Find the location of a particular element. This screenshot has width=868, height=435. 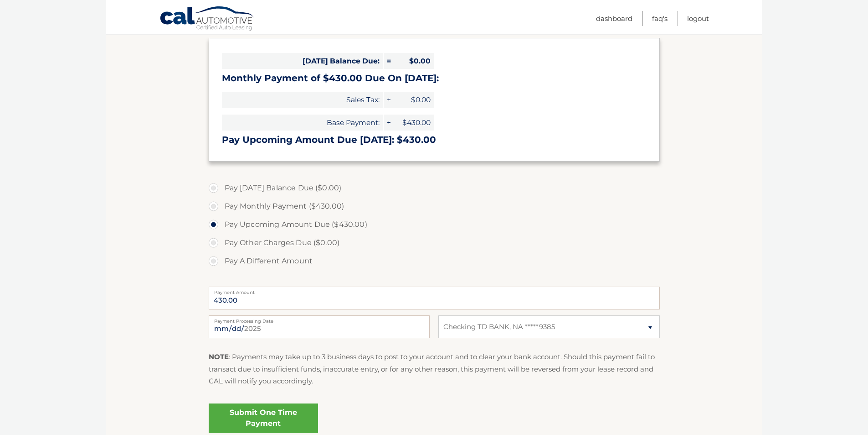

label: Payment Processing Date is located at coordinates (319, 319).